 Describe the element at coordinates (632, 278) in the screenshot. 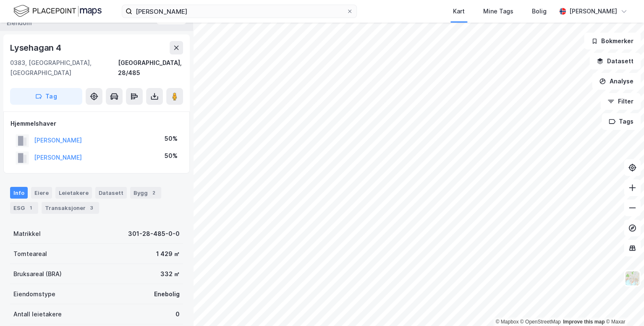

I see `img: Z` at that location.